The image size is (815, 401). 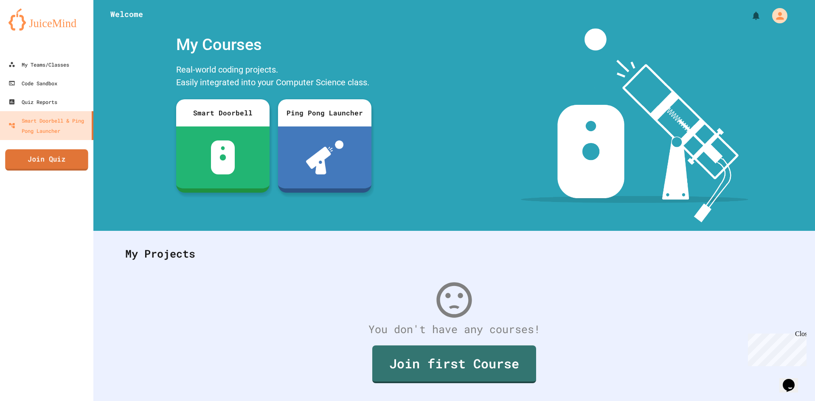 What do you see at coordinates (39, 65) in the screenshot?
I see `div: My Teams/Classes` at bounding box center [39, 65].